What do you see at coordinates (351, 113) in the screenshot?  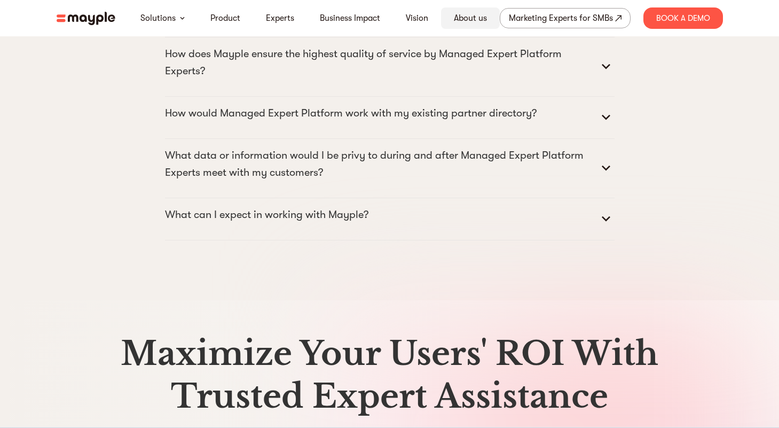 I see `p: How would Managed Expert Platform work with my existing partner directory?` at bounding box center [351, 113].